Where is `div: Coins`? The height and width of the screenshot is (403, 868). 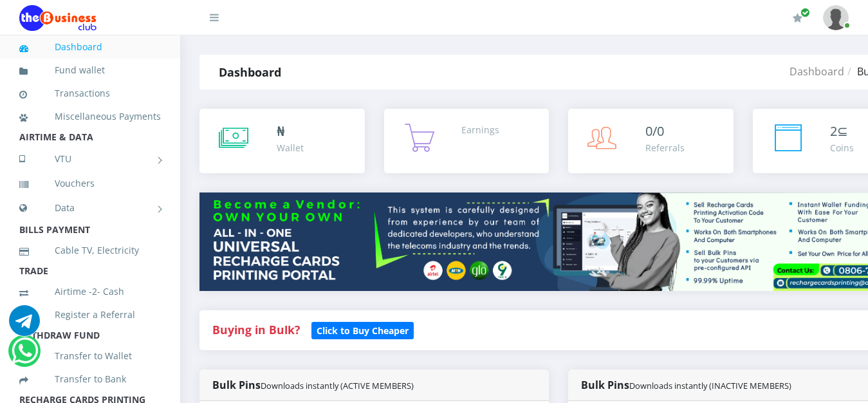
div: Coins is located at coordinates (841, 147).